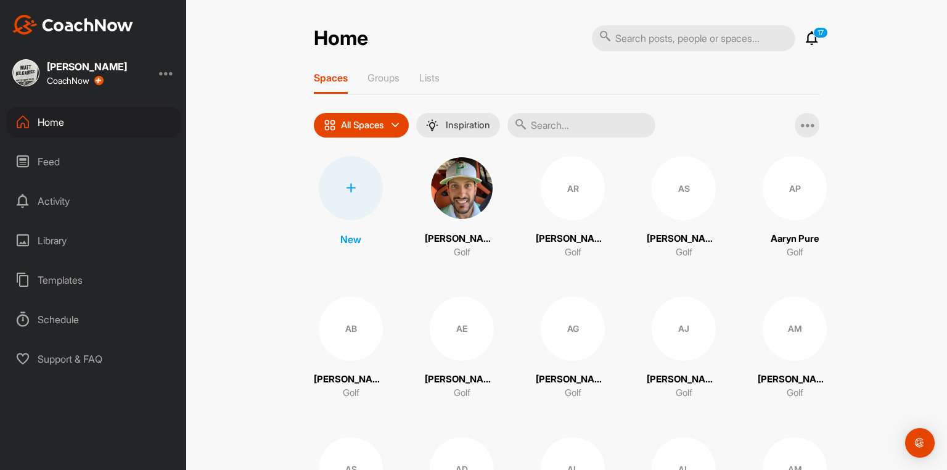 The image size is (947, 470). I want to click on div: Schedule, so click(94, 319).